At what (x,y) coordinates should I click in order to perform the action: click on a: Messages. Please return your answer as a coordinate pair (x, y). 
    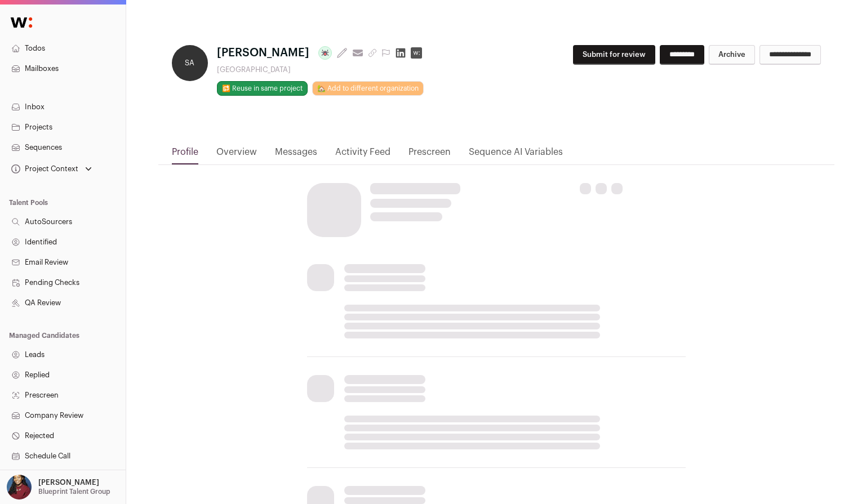
    Looking at the image, I should click on (296, 155).